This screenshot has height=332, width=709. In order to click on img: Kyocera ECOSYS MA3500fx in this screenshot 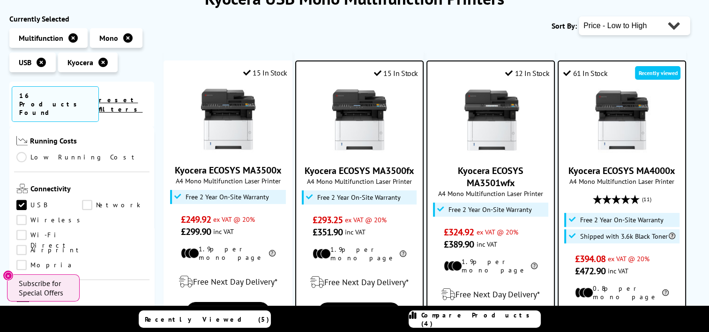, I will do `click(359, 120)`.